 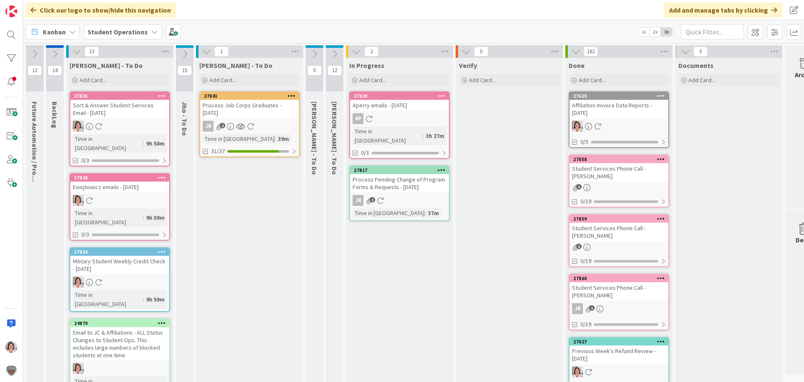 I want to click on div: 27828, so click(x=121, y=178).